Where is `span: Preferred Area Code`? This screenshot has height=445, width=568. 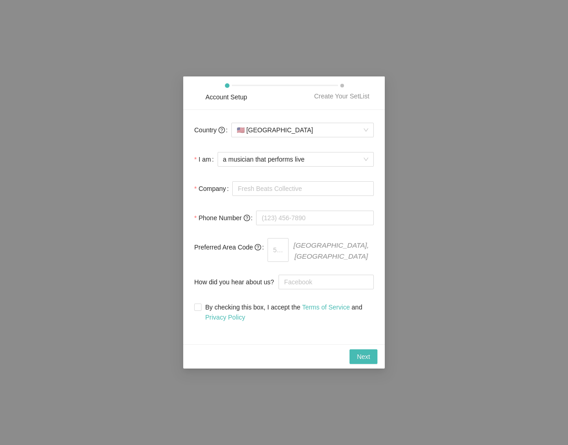
span: Preferred Area Code is located at coordinates (228, 247).